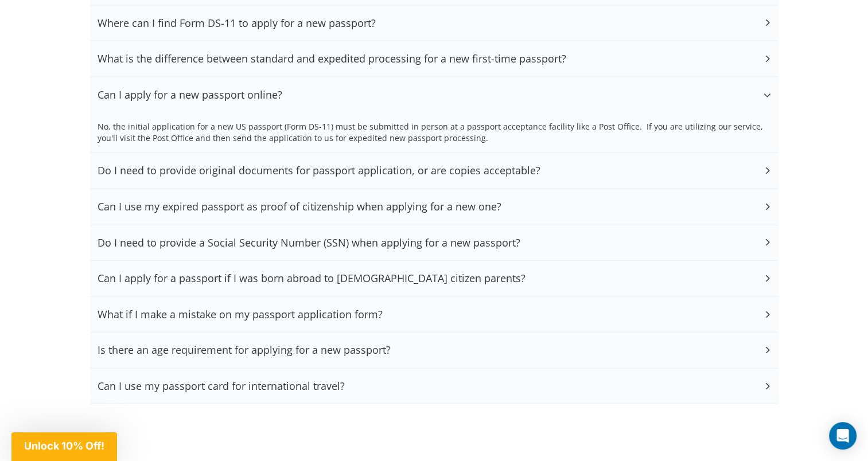  Describe the element at coordinates (220, 386) in the screenshot. I see `h3: Can I use my passport card for international travel?` at that location.